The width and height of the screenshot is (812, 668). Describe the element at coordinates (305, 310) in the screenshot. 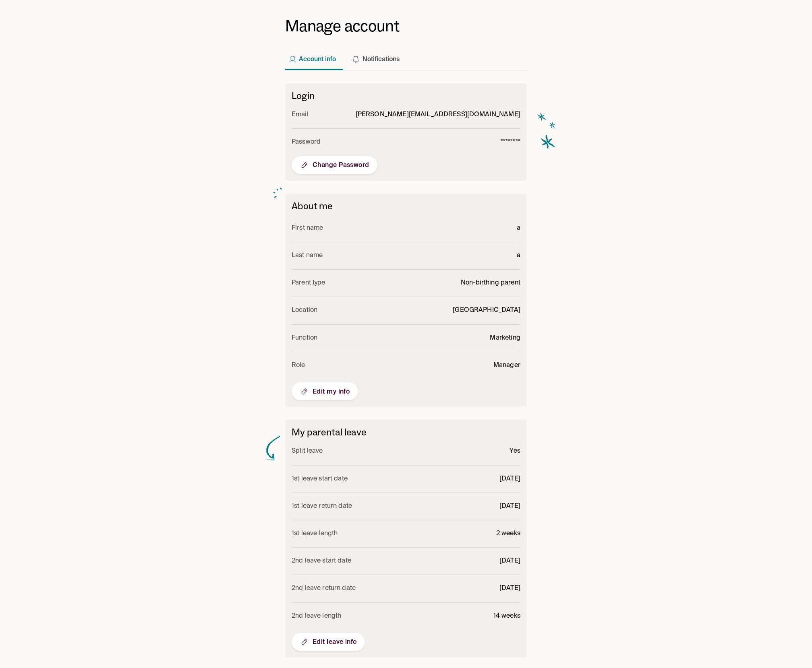

I see `p: Location` at that location.